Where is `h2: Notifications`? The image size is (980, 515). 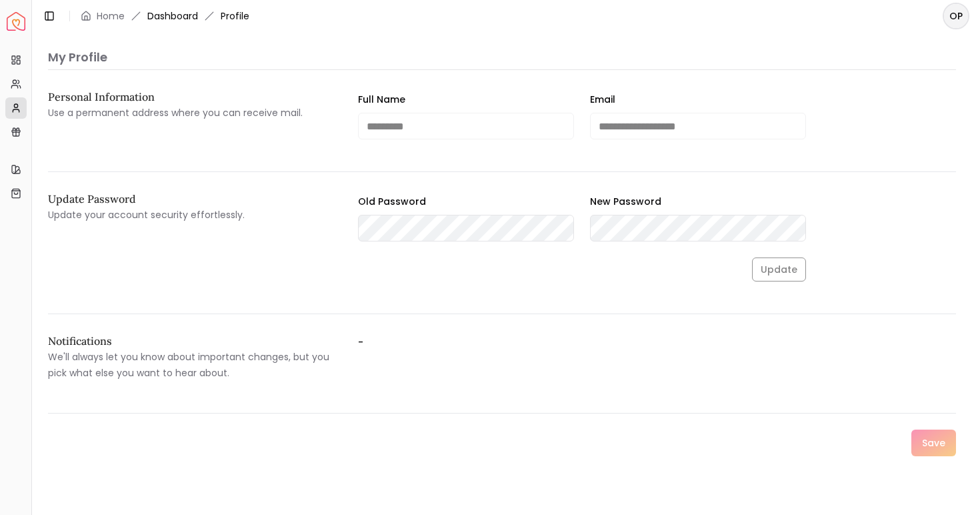
h2: Notifications is located at coordinates (192, 341).